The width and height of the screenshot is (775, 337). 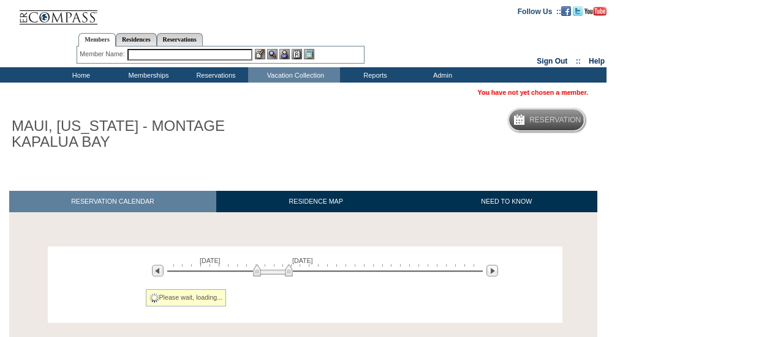 What do you see at coordinates (272, 54) in the screenshot?
I see `img: View` at bounding box center [272, 54].